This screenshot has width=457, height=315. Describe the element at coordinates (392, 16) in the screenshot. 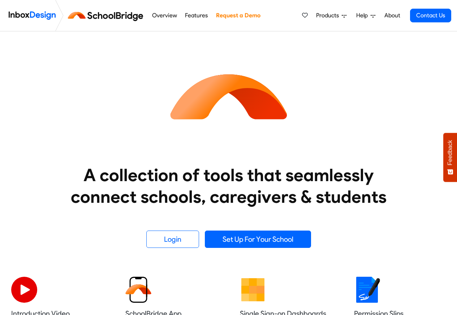

I see `a: About` at that location.